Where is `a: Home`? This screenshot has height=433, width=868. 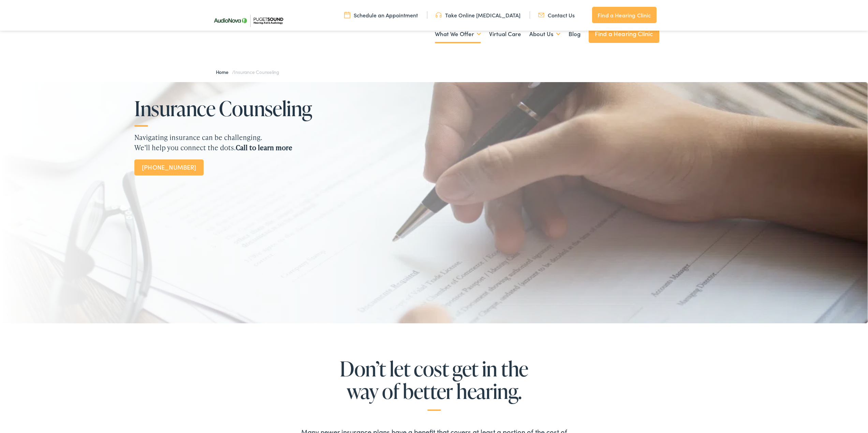
a: Home is located at coordinates (223, 72).